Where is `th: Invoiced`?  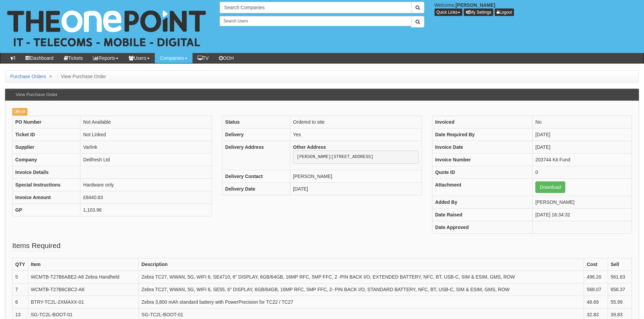 th: Invoiced is located at coordinates (482, 122).